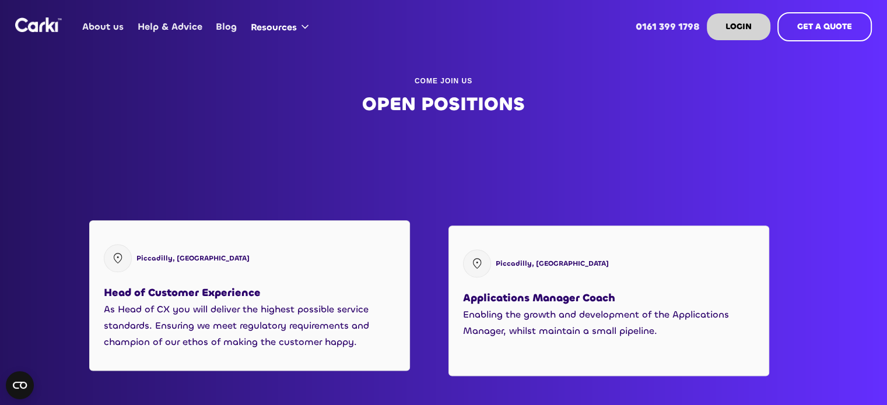 The image size is (887, 405). Describe the element at coordinates (738, 27) in the screenshot. I see `a: LOGIN` at that location.